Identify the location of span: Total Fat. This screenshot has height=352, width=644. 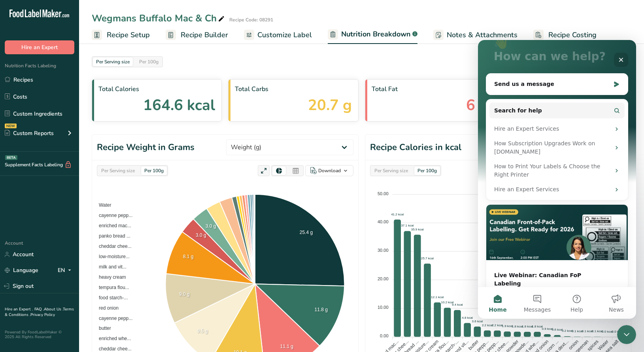
(430, 89).